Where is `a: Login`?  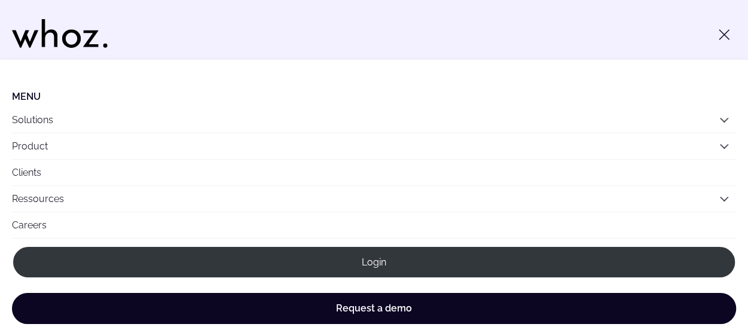
a: Login is located at coordinates (374, 262).